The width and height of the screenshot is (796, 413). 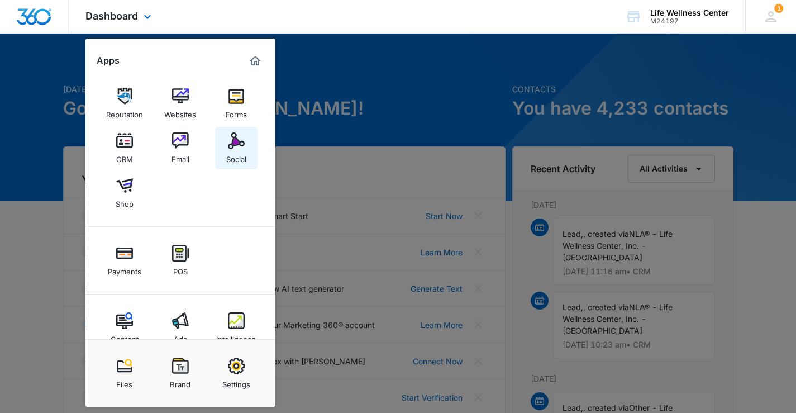 I want to click on a: Marketing 360® Dashboard, so click(x=255, y=61).